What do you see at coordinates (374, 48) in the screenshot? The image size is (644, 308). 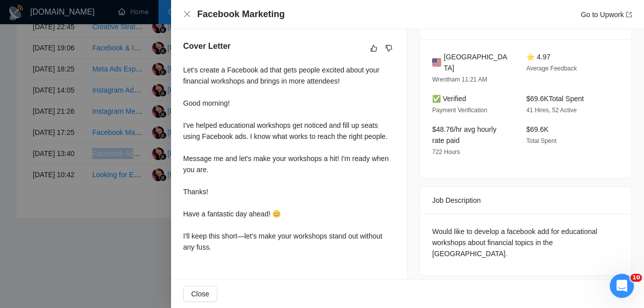 I see `span: like` at bounding box center [374, 48].